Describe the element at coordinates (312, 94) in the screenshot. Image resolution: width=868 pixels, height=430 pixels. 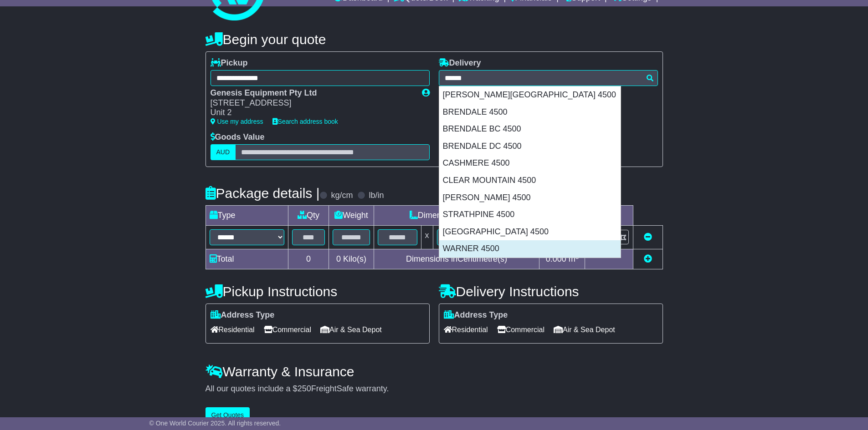
I see `div: Genesis Equipment Pty Ltd` at that location.